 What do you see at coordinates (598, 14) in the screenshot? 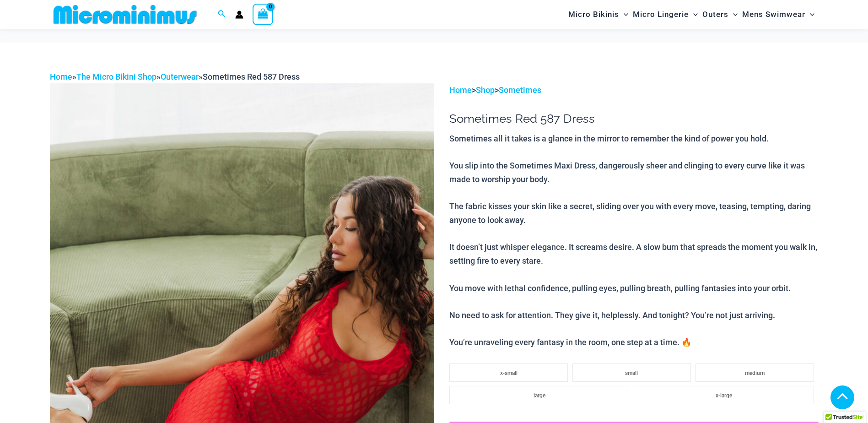
I see `a: Micro BikinisMenu ToggleMenu Toggle` at bounding box center [598, 14].